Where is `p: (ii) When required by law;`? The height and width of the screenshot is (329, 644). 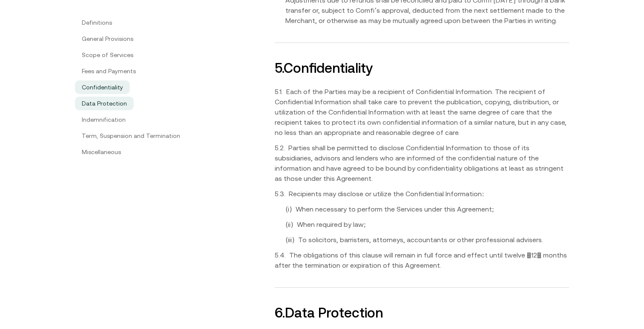
p: (ii) When required by law; is located at coordinates (421, 224).